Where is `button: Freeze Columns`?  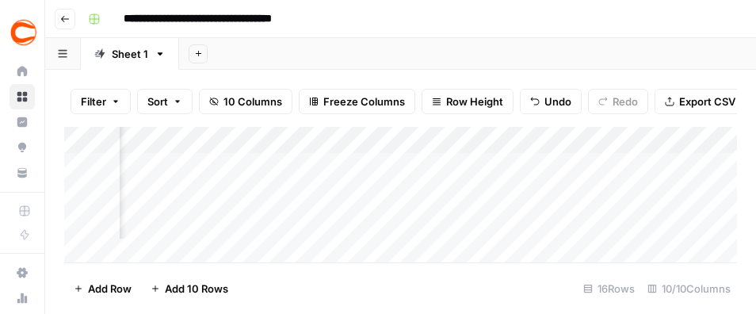 button: Freeze Columns is located at coordinates (357, 101).